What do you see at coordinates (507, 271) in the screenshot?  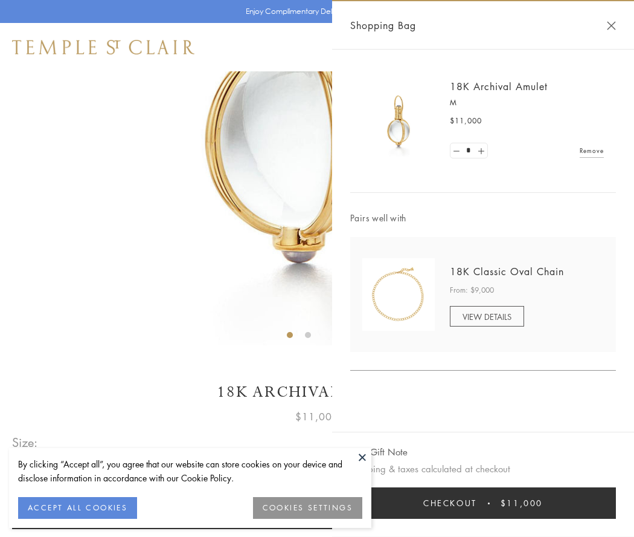 I see `a: 18K Classic Oval Chain` at bounding box center [507, 271].